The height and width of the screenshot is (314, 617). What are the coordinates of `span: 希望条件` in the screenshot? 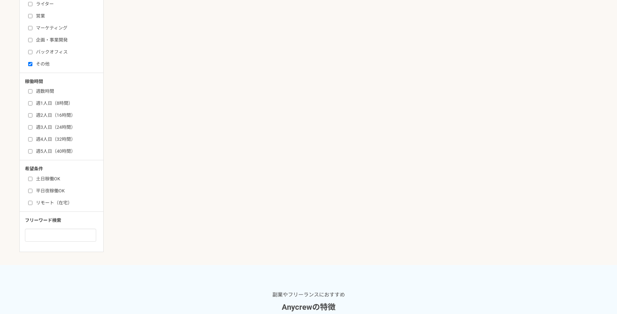 It's located at (34, 169).